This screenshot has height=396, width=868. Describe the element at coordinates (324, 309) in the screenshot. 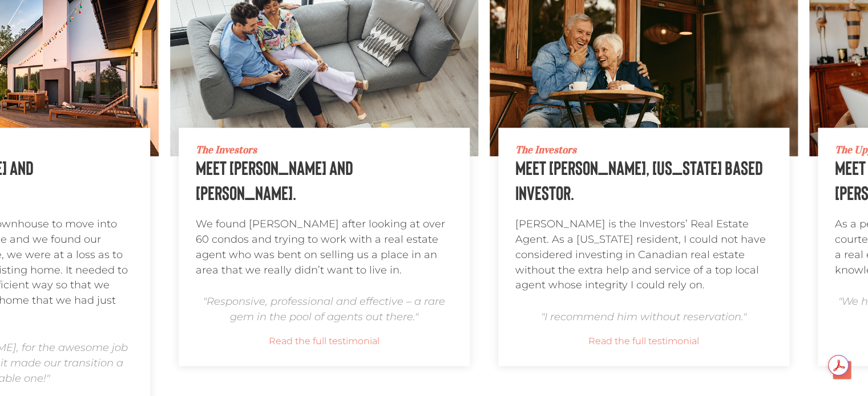

I see `h4: "Responsive, professional and effective – a rare gem in the pool of agents out there."` at that location.